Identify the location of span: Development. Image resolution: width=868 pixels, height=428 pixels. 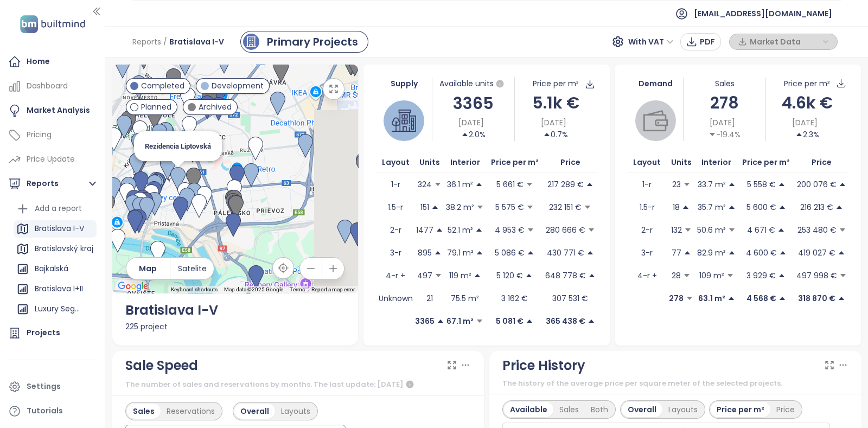
(237, 86).